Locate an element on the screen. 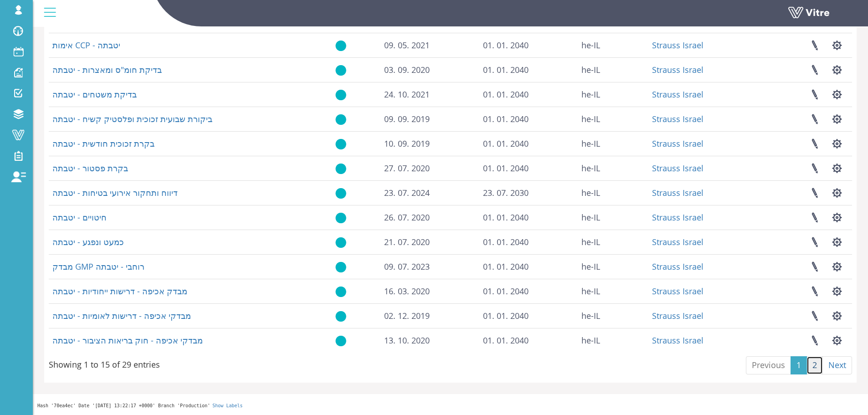 This screenshot has width=868, height=415. td: 03. 09. 2020 is located at coordinates (429, 69).